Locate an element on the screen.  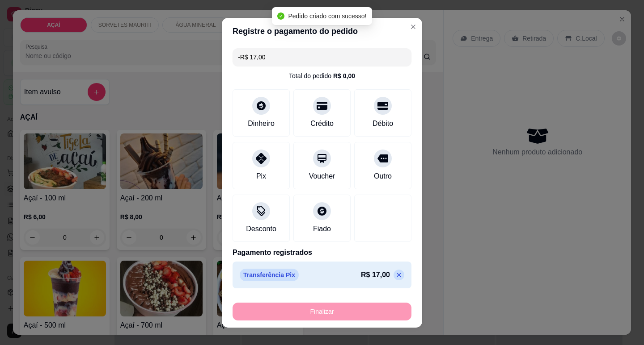
div: Fiado is located at coordinates (322, 229).